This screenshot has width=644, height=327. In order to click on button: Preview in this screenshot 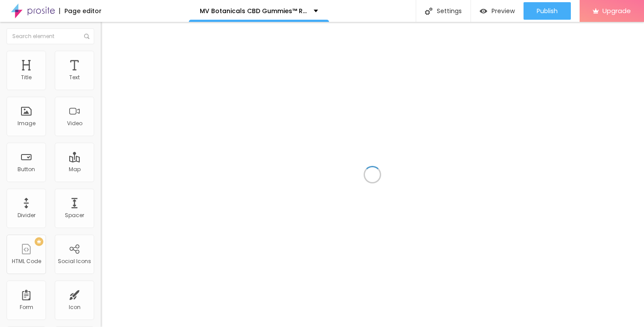, I will do `click(497, 11)`.